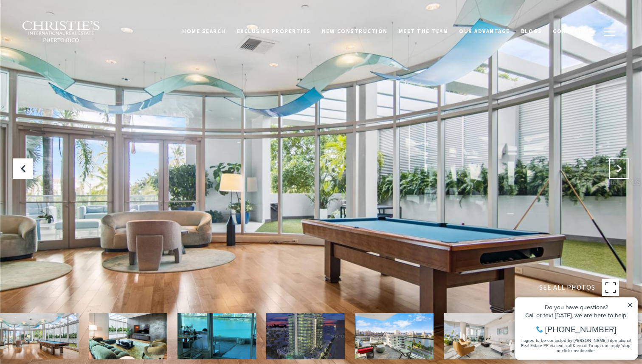  Describe the element at coordinates (532, 31) in the screenshot. I see `span: Blogs` at that location.